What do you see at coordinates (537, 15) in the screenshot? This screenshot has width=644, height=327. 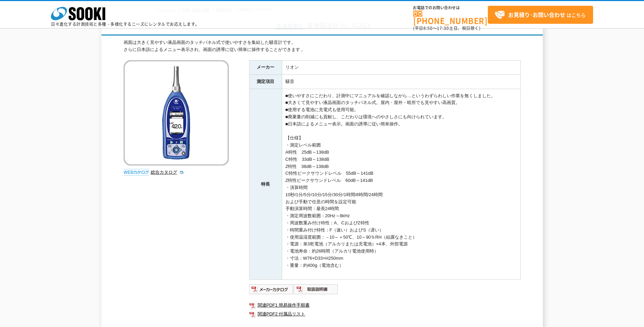 I see `strong: お見積り･お問い合わせ` at bounding box center [537, 15].